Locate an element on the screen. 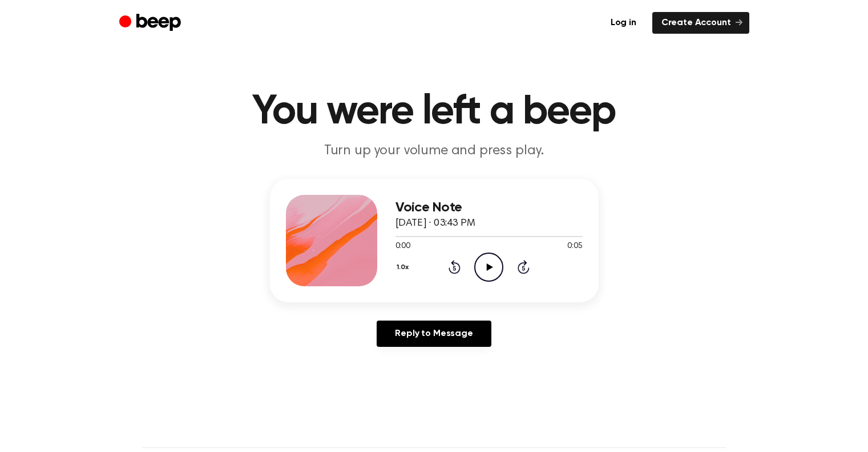 Image resolution: width=868 pixels, height=452 pixels. span: 0:05 is located at coordinates (575, 246).